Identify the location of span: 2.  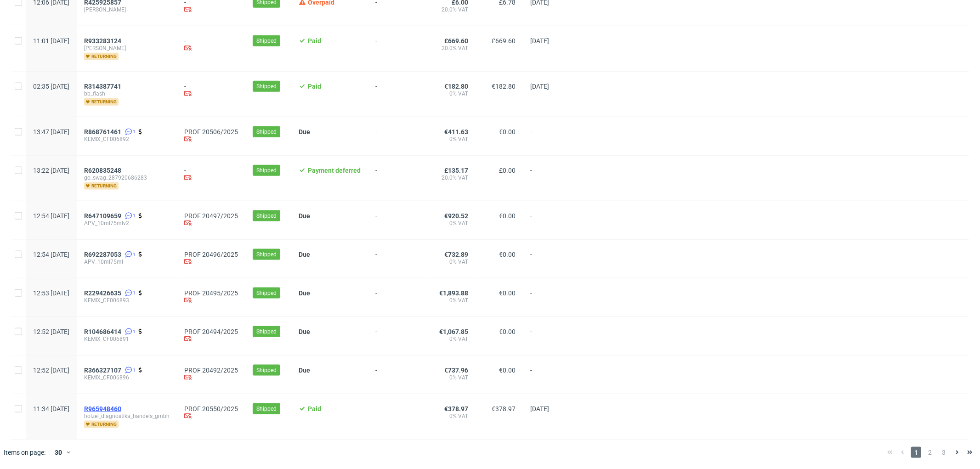
(930, 452).